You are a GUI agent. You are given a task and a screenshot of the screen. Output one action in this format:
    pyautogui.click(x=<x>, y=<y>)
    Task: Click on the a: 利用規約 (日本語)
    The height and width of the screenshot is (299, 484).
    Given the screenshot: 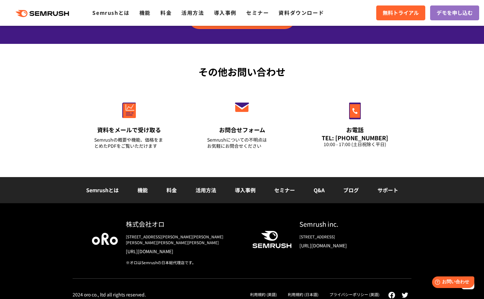 What is the action you would take?
    pyautogui.click(x=303, y=294)
    